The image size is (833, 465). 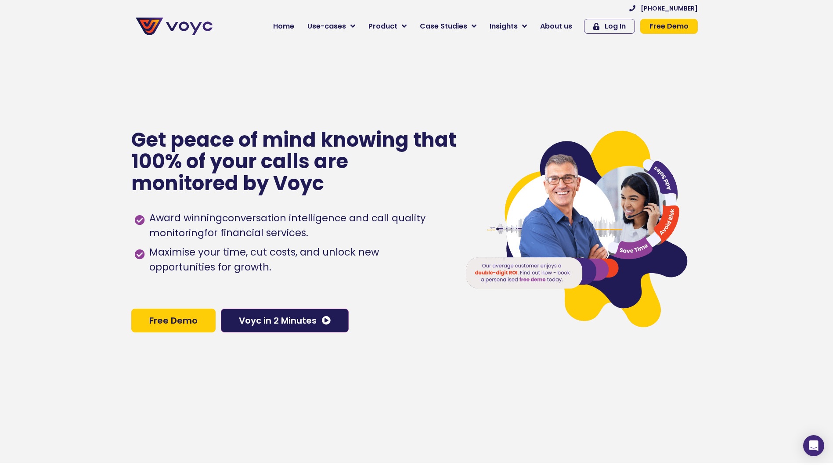 I want to click on span: Award winning for financial services., so click(x=297, y=226).